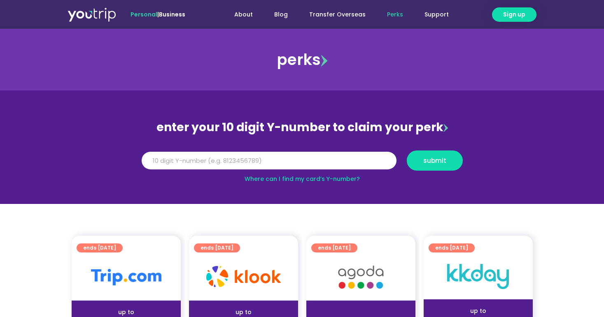 This screenshot has height=317, width=604. What do you see at coordinates (436, 14) in the screenshot?
I see `a: Support` at bounding box center [436, 14].